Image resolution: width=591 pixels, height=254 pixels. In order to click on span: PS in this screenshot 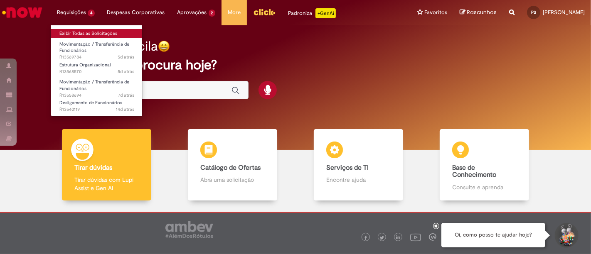, I will do `click(534, 12)`.